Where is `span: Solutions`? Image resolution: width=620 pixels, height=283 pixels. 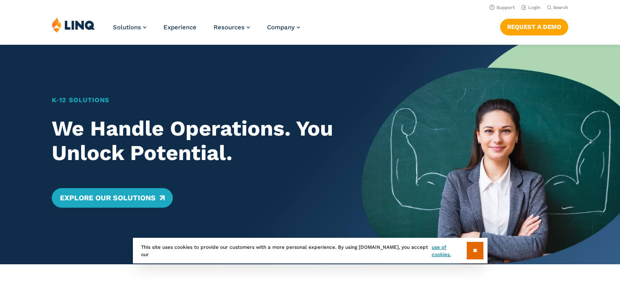
span: Solutions is located at coordinates (127, 27).